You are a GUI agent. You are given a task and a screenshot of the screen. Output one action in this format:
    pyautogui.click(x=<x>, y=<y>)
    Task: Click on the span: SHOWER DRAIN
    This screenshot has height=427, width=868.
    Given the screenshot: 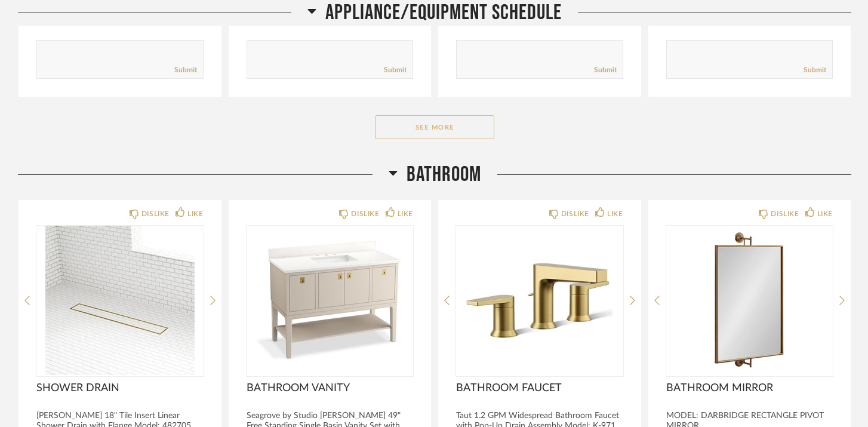 What is the action you would take?
    pyautogui.click(x=120, y=388)
    